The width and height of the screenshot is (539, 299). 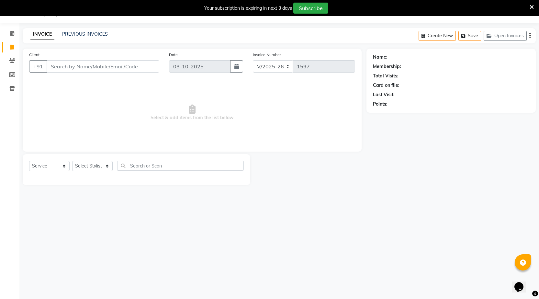 I want to click on a: PREVIOUS INVOICES, so click(x=85, y=34).